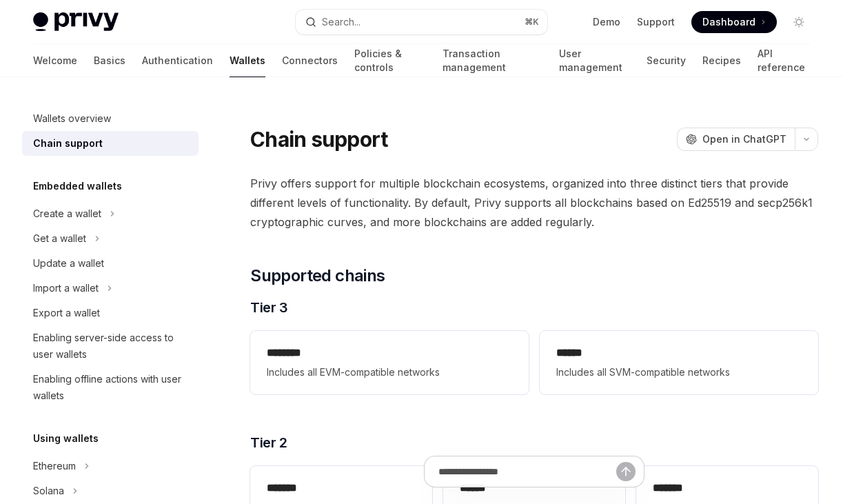 Image resolution: width=843 pixels, height=504 pixels. Describe the element at coordinates (112, 346) in the screenshot. I see `div: Enabling server-side access to user wallets` at that location.